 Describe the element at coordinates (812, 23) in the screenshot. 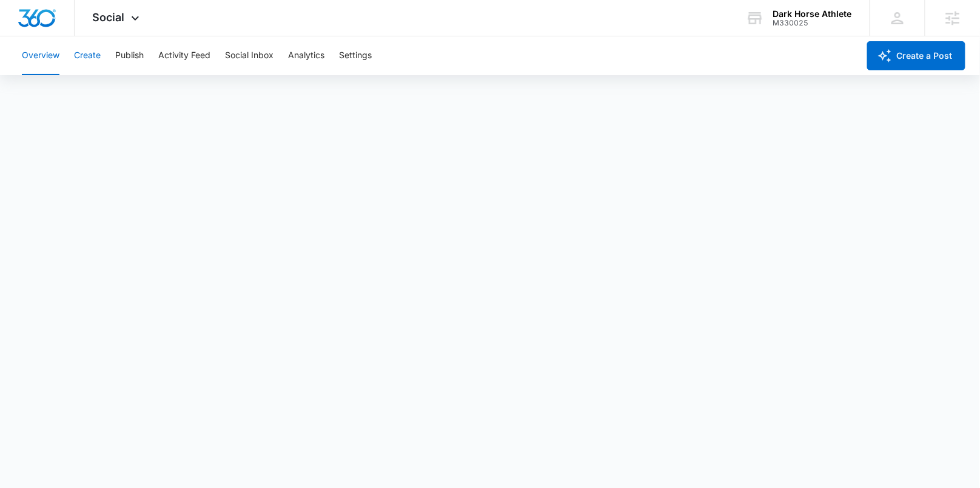

I see `div: account id` at that location.